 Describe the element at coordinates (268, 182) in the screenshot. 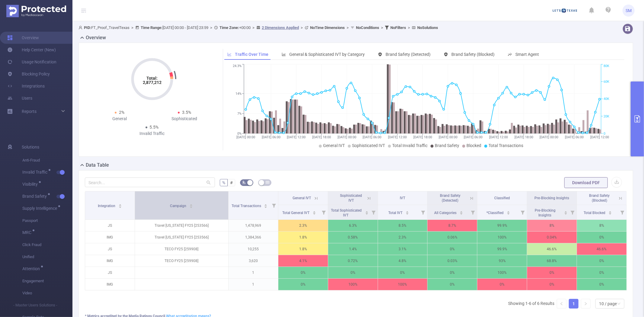

I see `i: icon: table` at that location.